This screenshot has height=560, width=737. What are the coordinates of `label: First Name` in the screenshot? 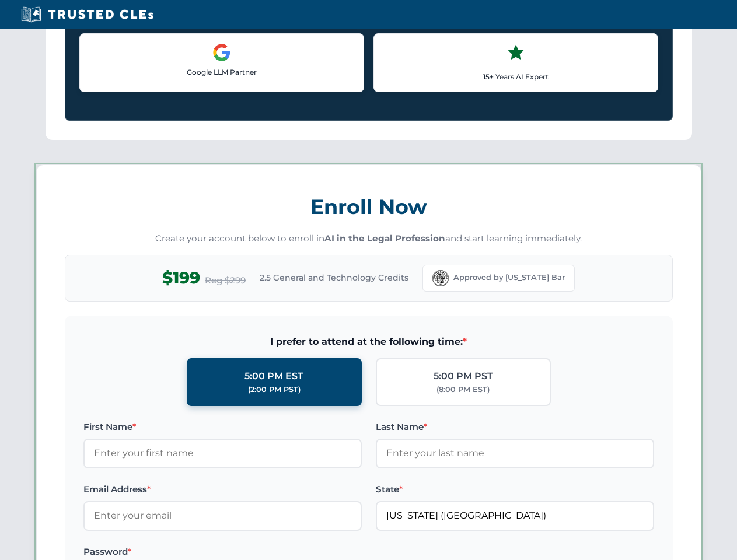 It's located at (223, 427).